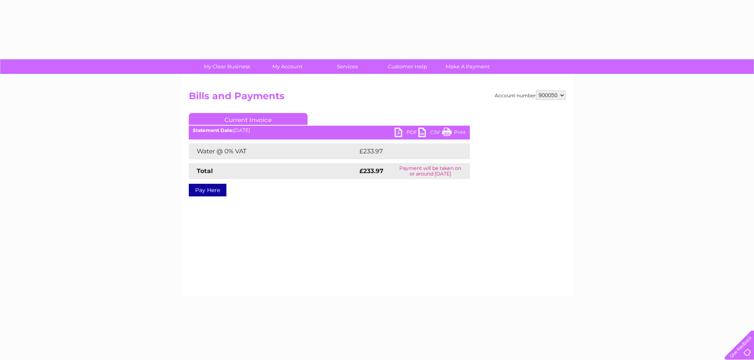 The image size is (754, 360). I want to click on td: Water @ 0% VAT, so click(273, 152).